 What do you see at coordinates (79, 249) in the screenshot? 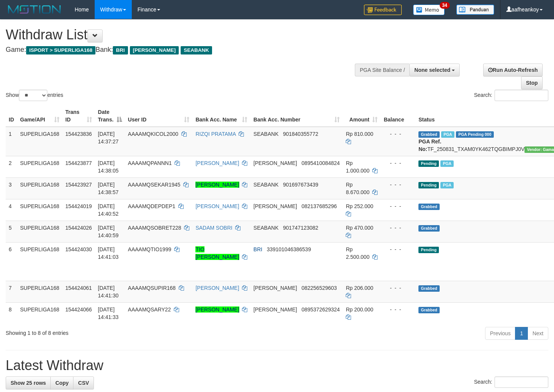
I see `span: 154424030` at bounding box center [79, 249].